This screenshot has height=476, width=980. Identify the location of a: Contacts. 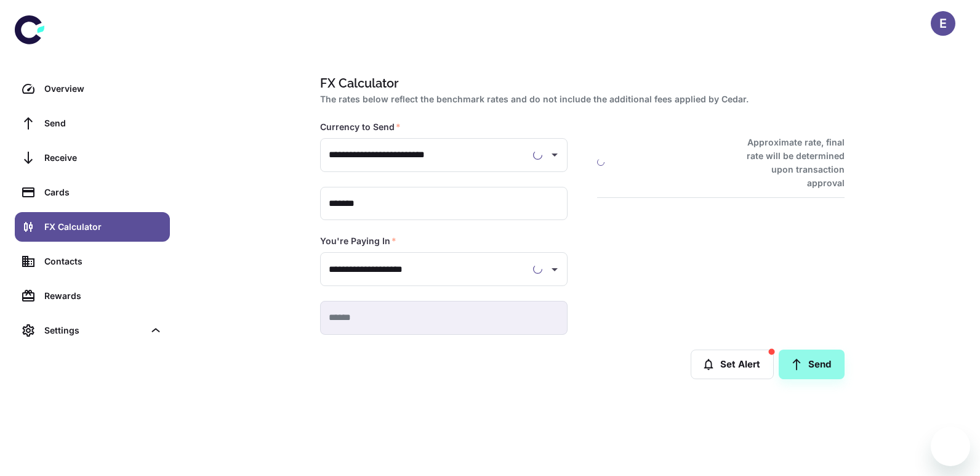
(92, 261).